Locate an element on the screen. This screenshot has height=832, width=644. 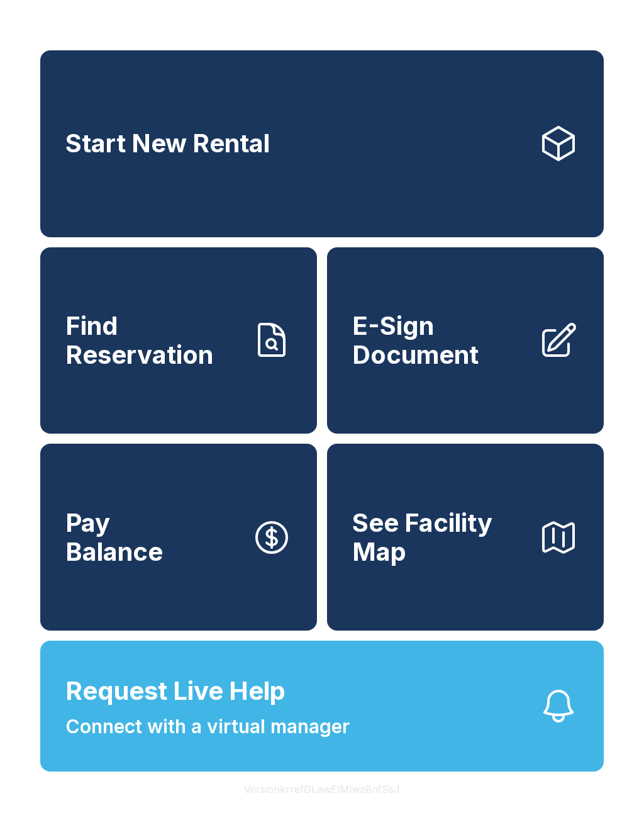
span: Request Live Help is located at coordinates (176, 691).